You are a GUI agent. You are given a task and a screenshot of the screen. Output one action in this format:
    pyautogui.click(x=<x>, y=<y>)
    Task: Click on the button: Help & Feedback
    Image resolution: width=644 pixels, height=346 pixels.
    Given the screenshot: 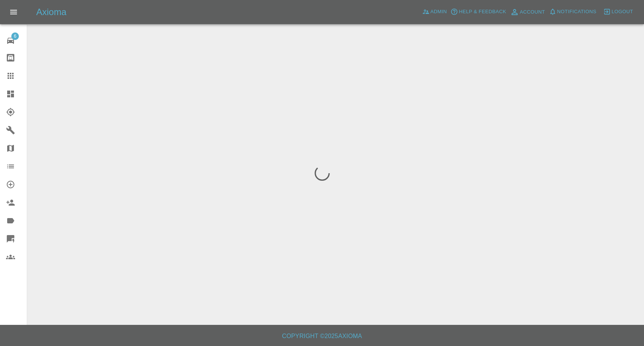 What is the action you would take?
    pyautogui.click(x=478, y=11)
    